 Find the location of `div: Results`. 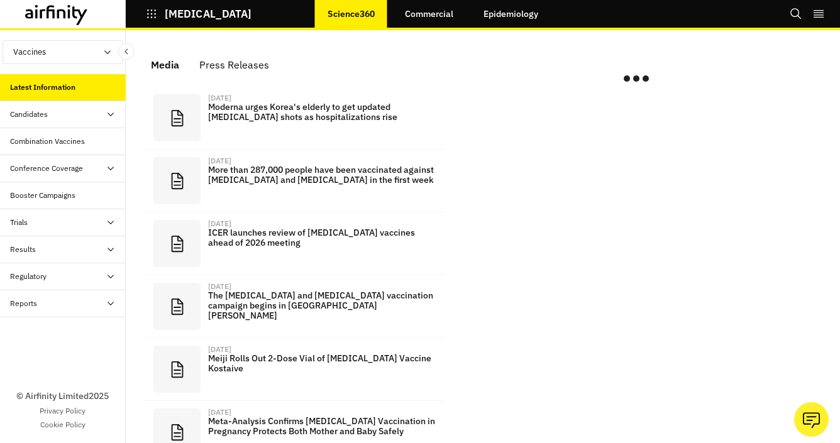

div: Results is located at coordinates (23, 250).